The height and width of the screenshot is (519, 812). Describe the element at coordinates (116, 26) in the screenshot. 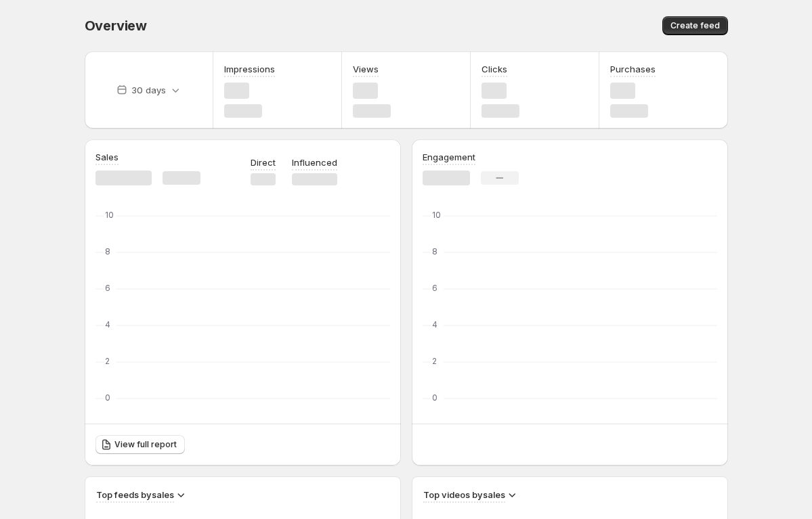

I see `span: Overview` at that location.